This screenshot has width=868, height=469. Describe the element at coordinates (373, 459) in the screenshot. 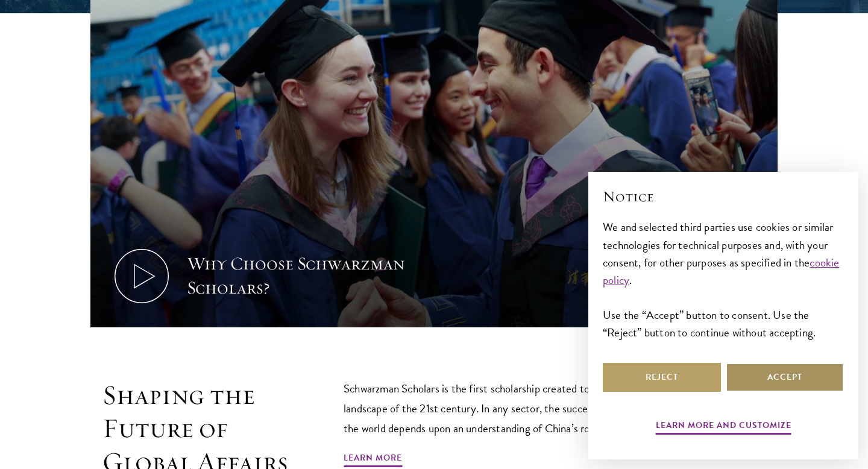

I see `a: Learn More` at that location.